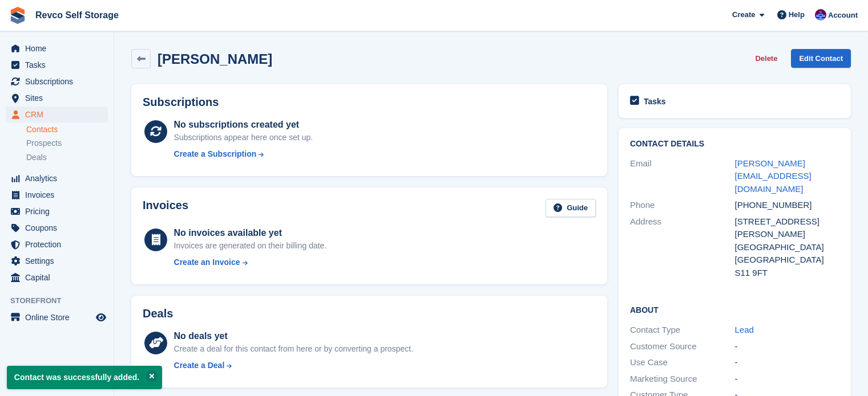  What do you see at coordinates (62, 301) in the screenshot?
I see `span: Storefront` at bounding box center [62, 301].